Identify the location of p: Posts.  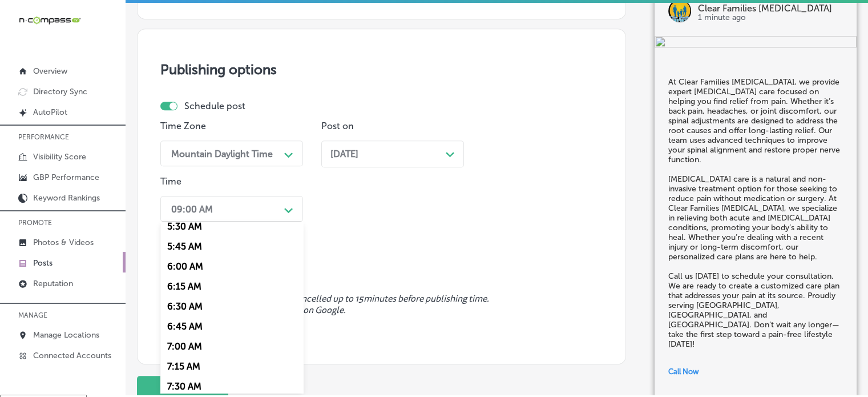
(43, 262).